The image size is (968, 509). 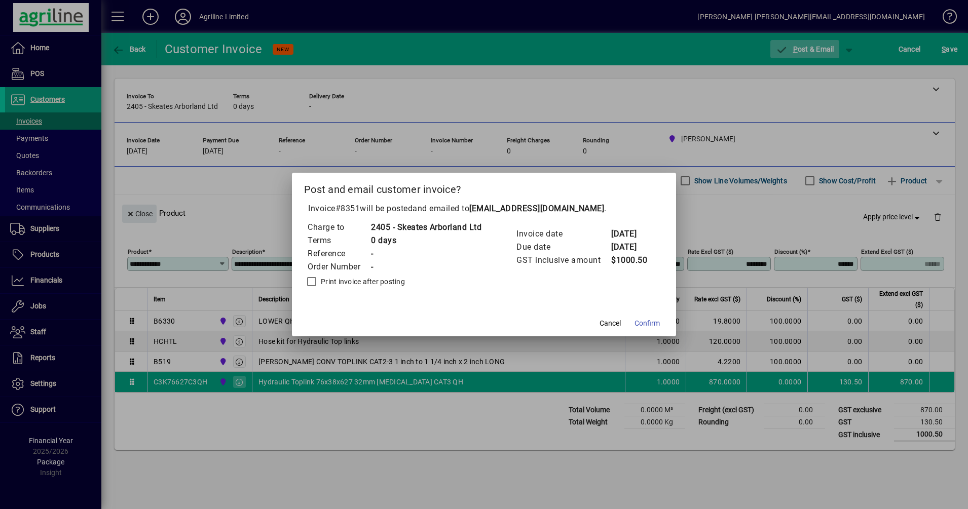 I want to click on label: Print invoice after posting, so click(x=362, y=282).